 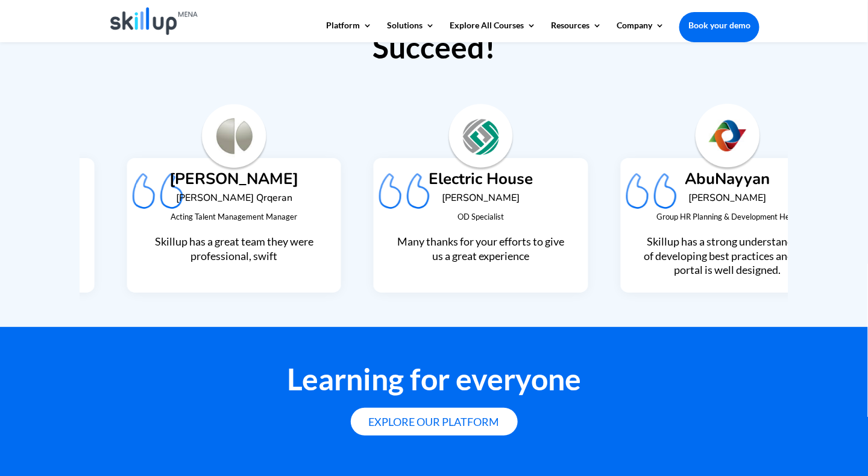 I want to click on a: Book your demo, so click(x=720, y=25).